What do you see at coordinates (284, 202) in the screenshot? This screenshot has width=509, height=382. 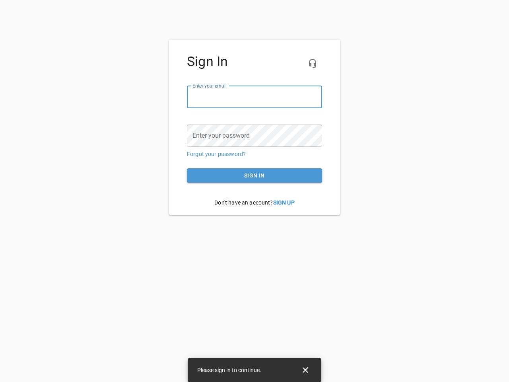 I see `a: Sign Up` at bounding box center [284, 202].